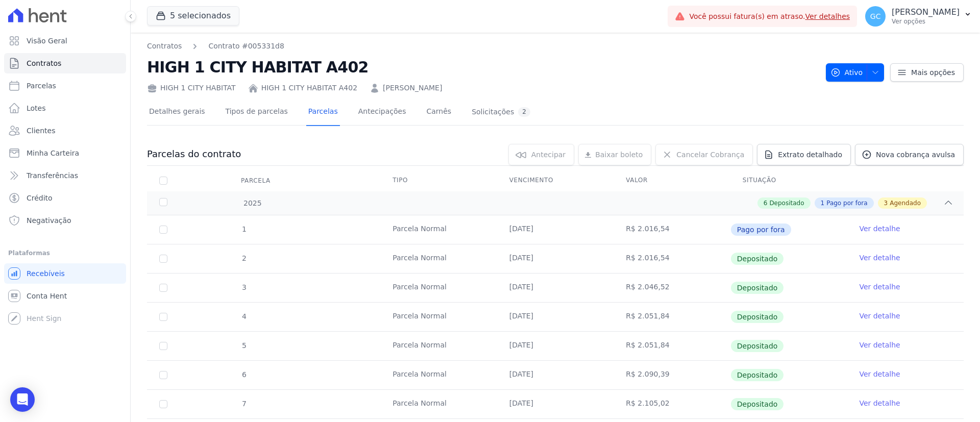 The width and height of the screenshot is (980, 422). I want to click on a: Detalhes gerais, so click(177, 112).